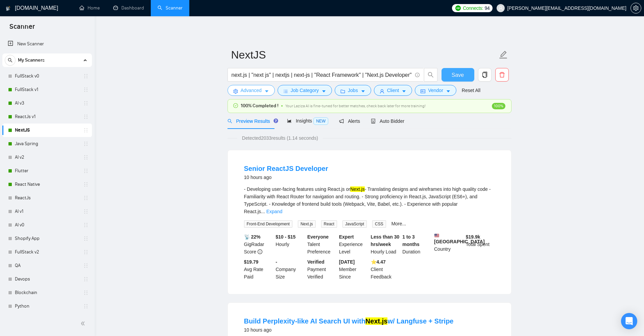 The height and width of the screenshot is (336, 644). I want to click on a: Java Spring, so click(47, 144).